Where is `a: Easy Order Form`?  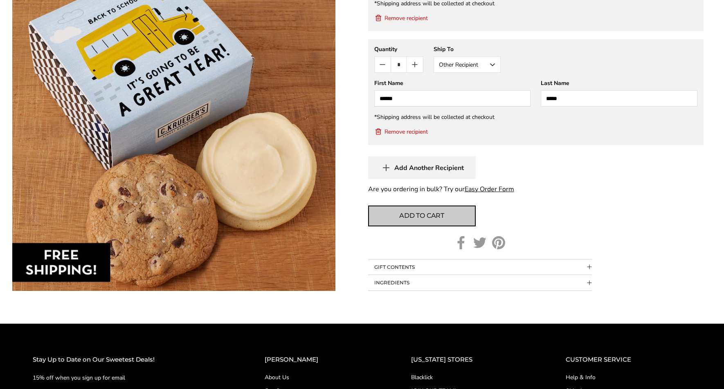 a: Easy Order Form is located at coordinates (489, 189).